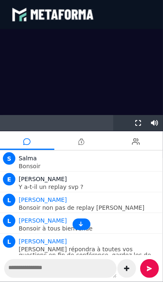 This screenshot has height=282, width=163. What do you see at coordinates (90, 228) in the screenshot?
I see `p: Bonsoir à tous bienvenue` at bounding box center [90, 228].